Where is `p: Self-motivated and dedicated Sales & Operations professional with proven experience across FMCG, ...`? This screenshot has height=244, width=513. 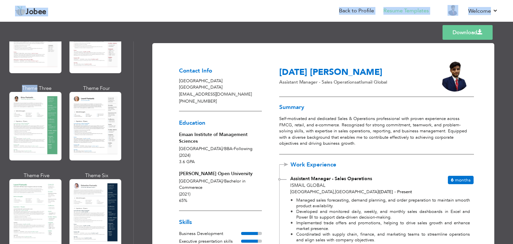
p: Self-motivated and dedicated Sales & Operations professional with proven experience across FMCG, ... is located at coordinates (377, 131).